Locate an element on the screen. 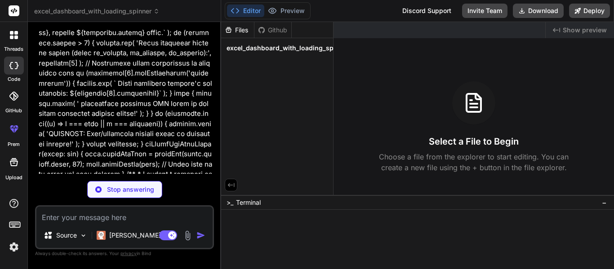 This screenshot has height=269, width=614. img: icon is located at coordinates (201, 236).